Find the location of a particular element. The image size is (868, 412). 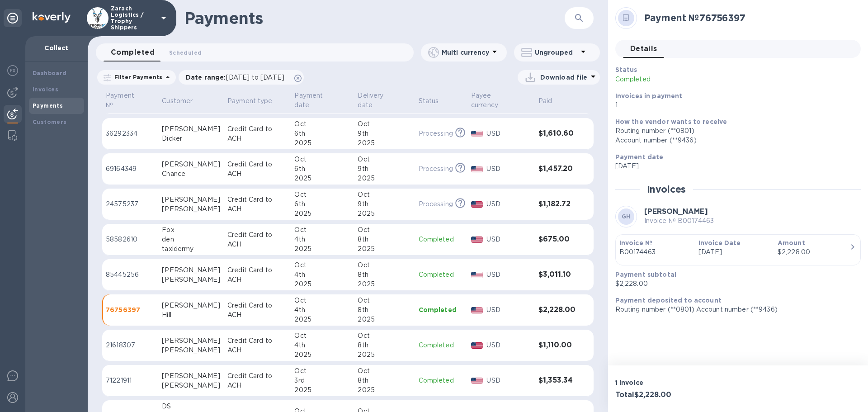

div: den is located at coordinates (190, 240).